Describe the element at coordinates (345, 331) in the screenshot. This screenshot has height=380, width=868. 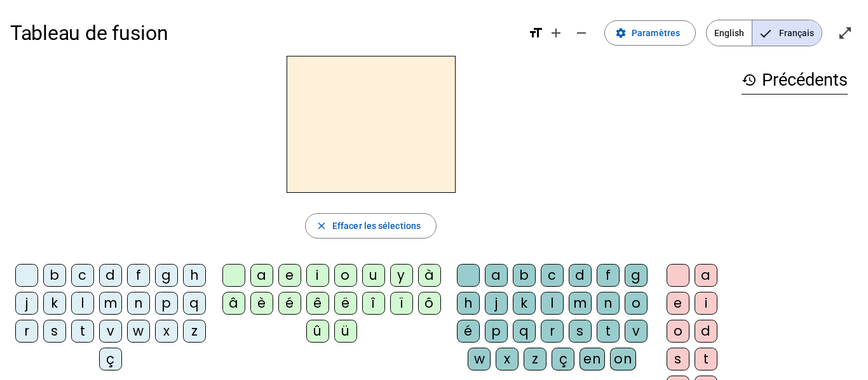
I see `div: ü` at that location.